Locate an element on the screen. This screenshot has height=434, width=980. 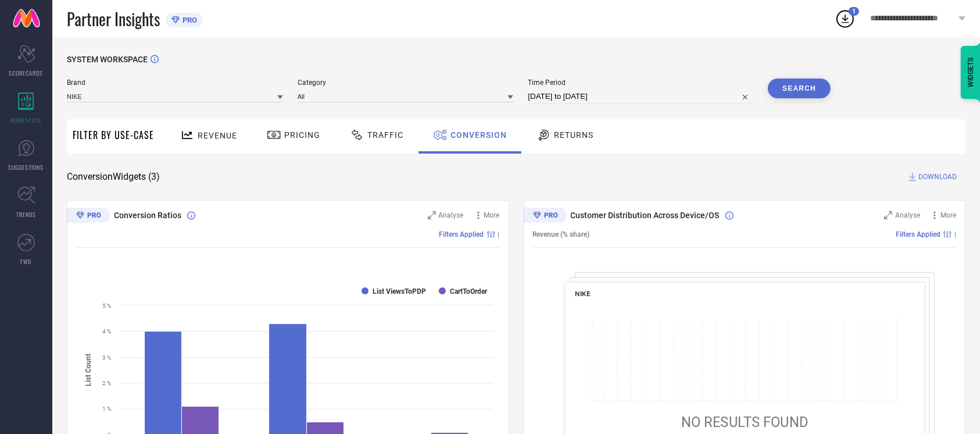
text: 3 % is located at coordinates (106, 357).